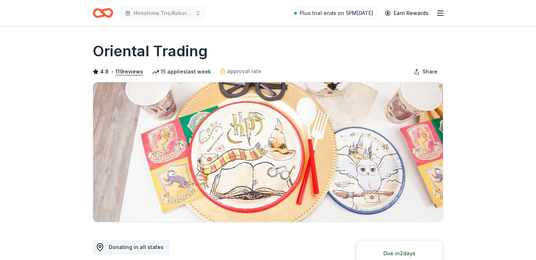  Describe the element at coordinates (103, 13) in the screenshot. I see `a: Home` at that location.